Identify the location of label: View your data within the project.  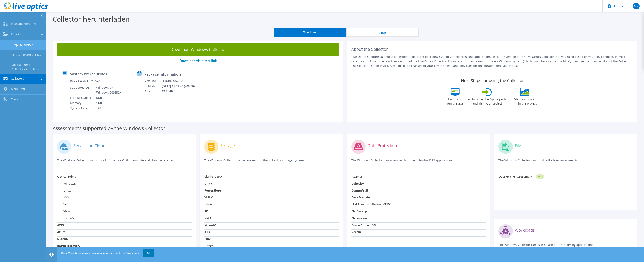
(524, 101).